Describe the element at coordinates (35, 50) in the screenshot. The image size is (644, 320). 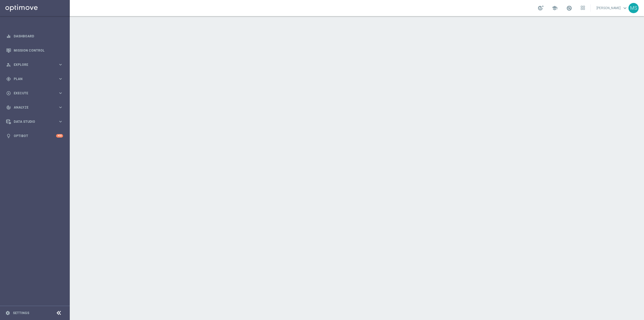
I see `div: Mission Control` at that location.